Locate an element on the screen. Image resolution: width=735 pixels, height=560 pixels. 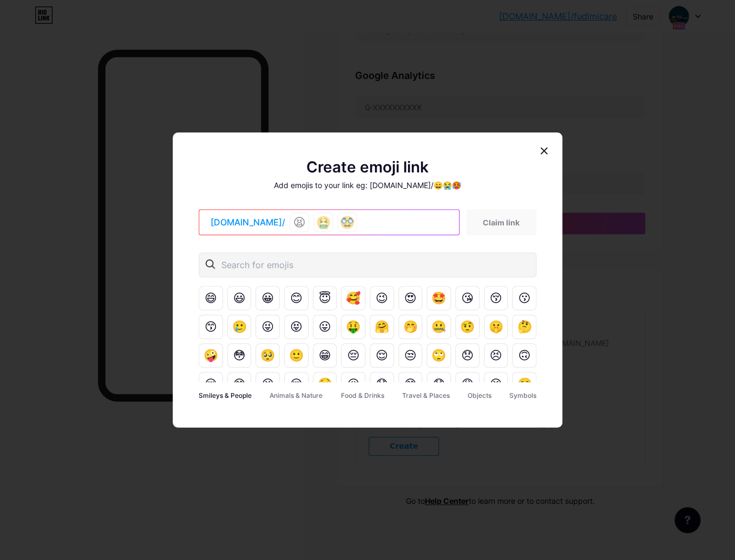
div: Create emoji link is located at coordinates (367, 167).